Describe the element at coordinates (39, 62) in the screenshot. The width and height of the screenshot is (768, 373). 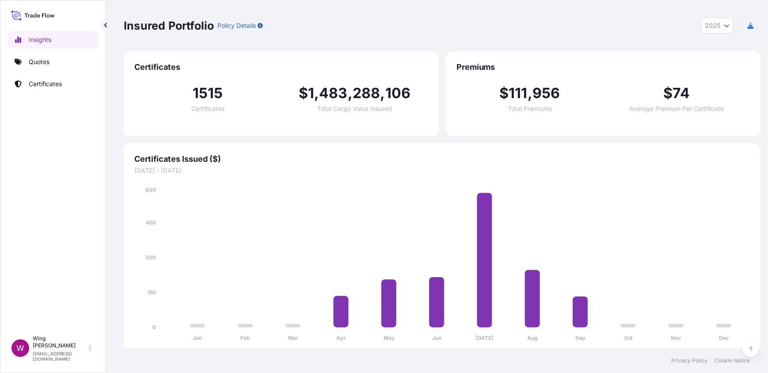
I see `p: Quotes` at that location.